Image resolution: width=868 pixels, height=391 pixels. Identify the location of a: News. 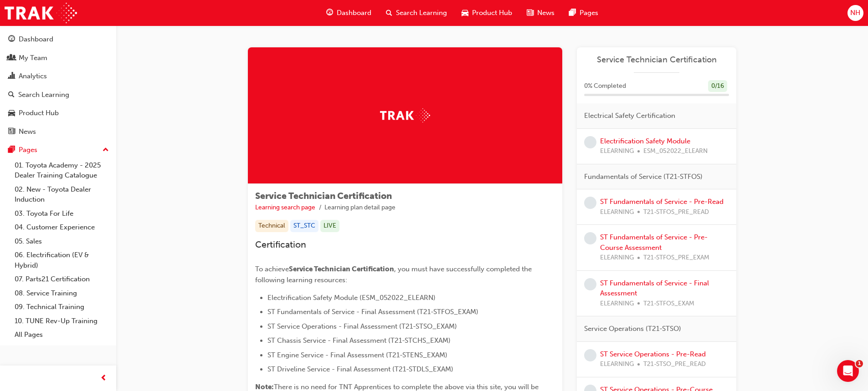
(58, 132).